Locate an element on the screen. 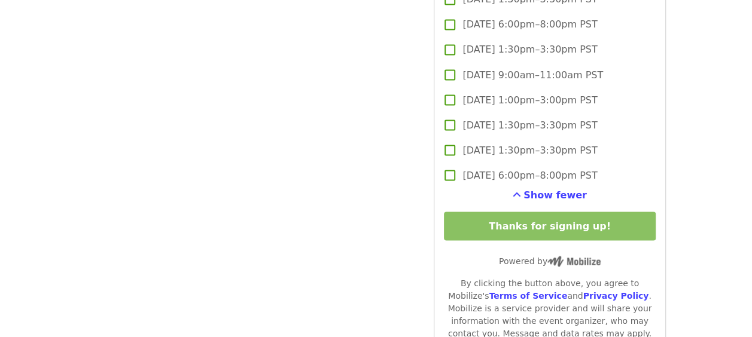  button: See more timeslots is located at coordinates (549, 195).